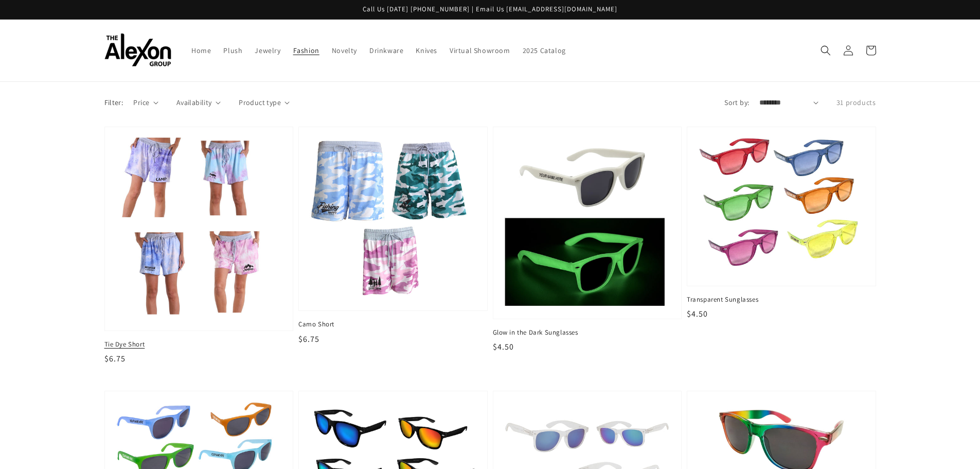 The height and width of the screenshot is (469, 980). What do you see at coordinates (199, 102) in the screenshot?
I see `summary: Availability` at bounding box center [199, 102].